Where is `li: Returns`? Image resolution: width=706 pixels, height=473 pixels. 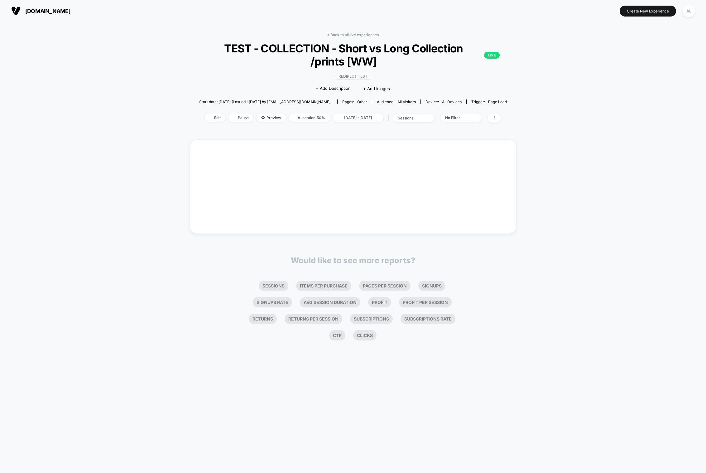
li: Returns is located at coordinates (263, 319).